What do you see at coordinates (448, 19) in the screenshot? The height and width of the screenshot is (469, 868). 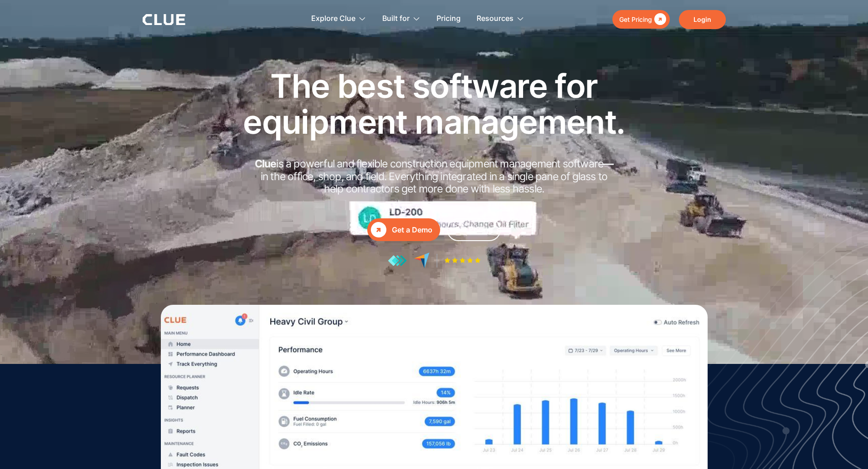 I see `a: Pricing` at bounding box center [448, 19].